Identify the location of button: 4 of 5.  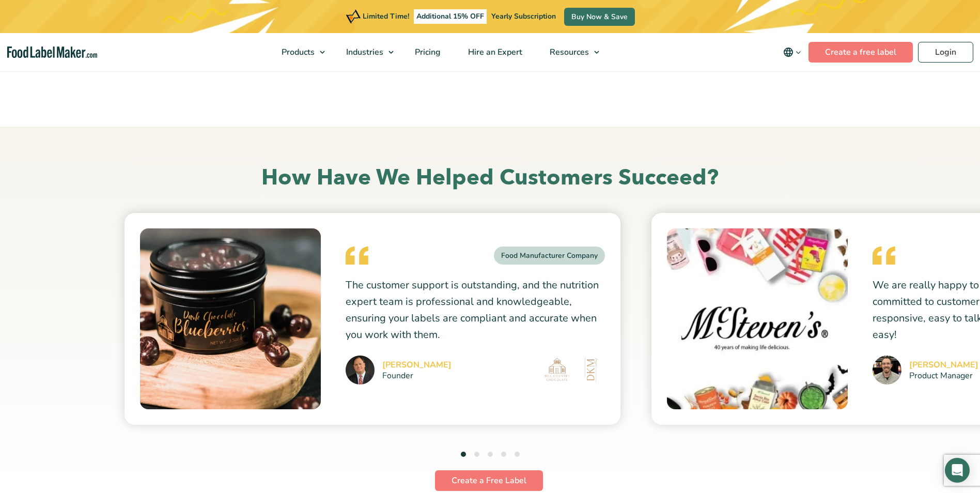
(503, 454).